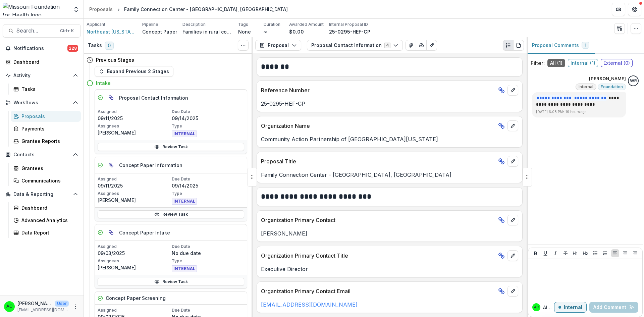 This screenshot has width=644, height=317. Describe the element at coordinates (208, 253) in the screenshot. I see `p: No due date` at that location.